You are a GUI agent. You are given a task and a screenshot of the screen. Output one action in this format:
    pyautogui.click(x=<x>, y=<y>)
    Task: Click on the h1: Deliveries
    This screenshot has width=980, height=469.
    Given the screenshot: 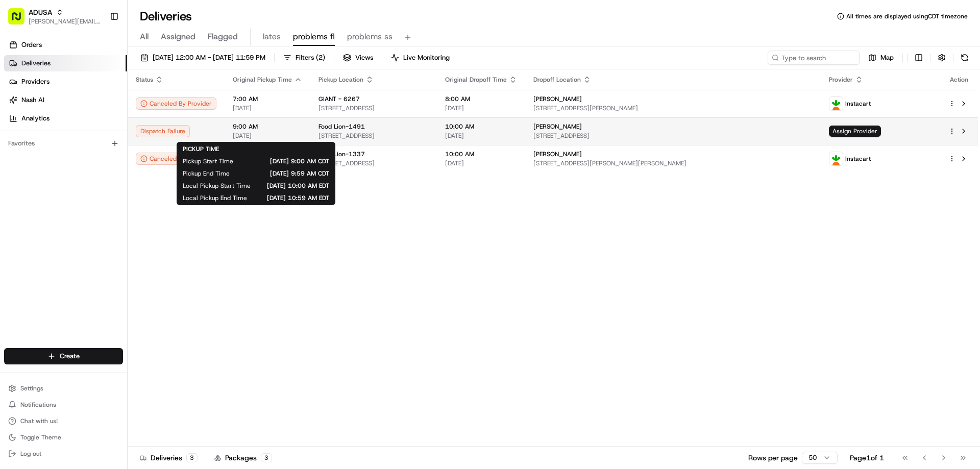 What is the action you would take?
    pyautogui.click(x=166, y=16)
    